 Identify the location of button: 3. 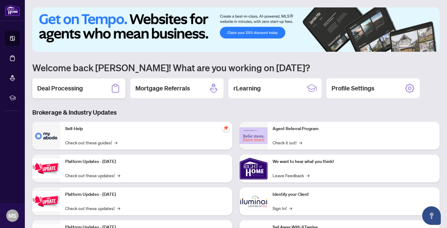
(417, 47).